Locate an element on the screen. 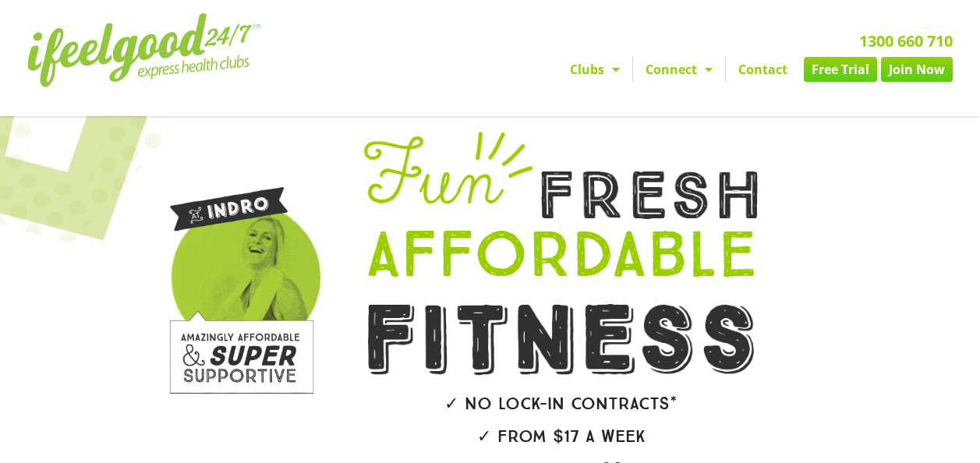 The image size is (980, 463). a: Connect is located at coordinates (679, 70).